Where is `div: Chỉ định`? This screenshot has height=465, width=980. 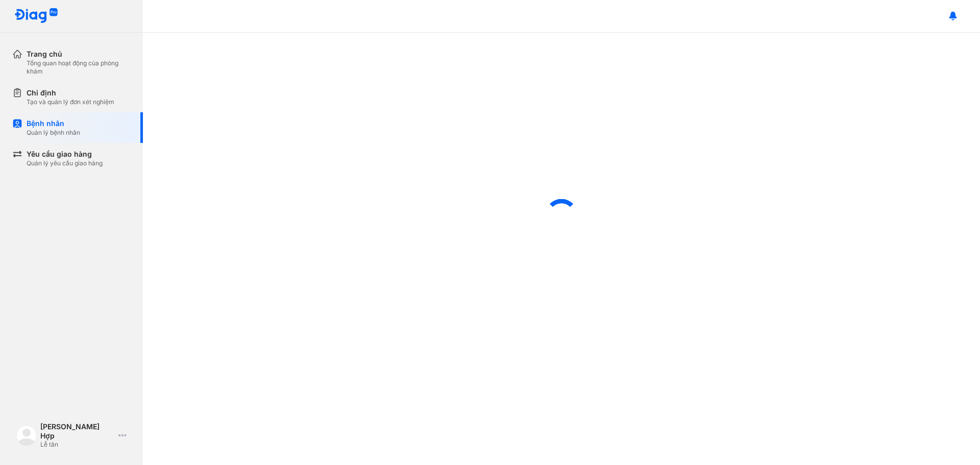 div: Chỉ định is located at coordinates (71, 93).